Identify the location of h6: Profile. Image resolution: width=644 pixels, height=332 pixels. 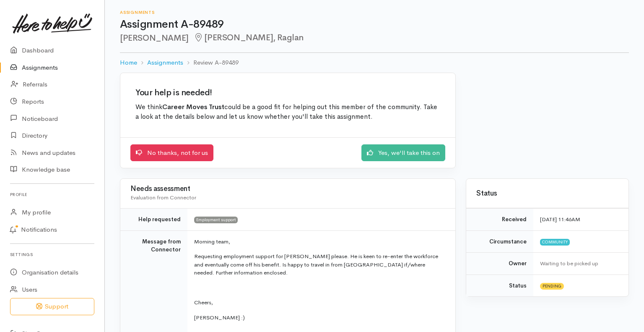
(52, 194).